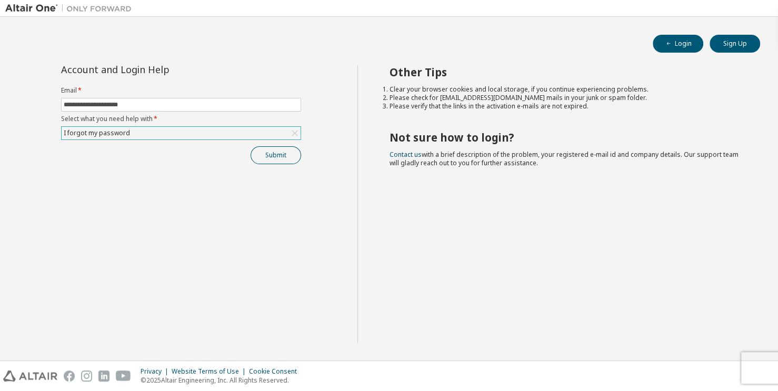 The height and width of the screenshot is (391, 778). What do you see at coordinates (222, 380) in the screenshot?
I see `p: © 2025 Altair Engineering, Inc. All Rights Reserved.` at bounding box center [222, 380].